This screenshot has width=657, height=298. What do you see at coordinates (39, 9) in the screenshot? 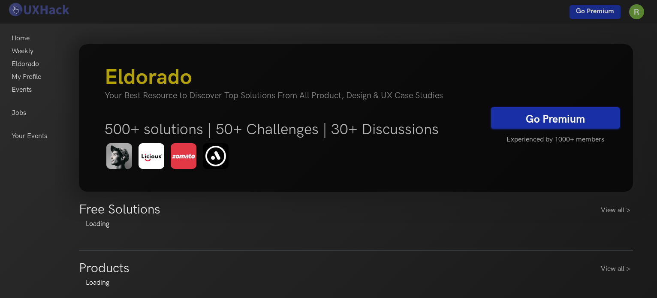
I see `img: UXHack logo` at bounding box center [39, 9].